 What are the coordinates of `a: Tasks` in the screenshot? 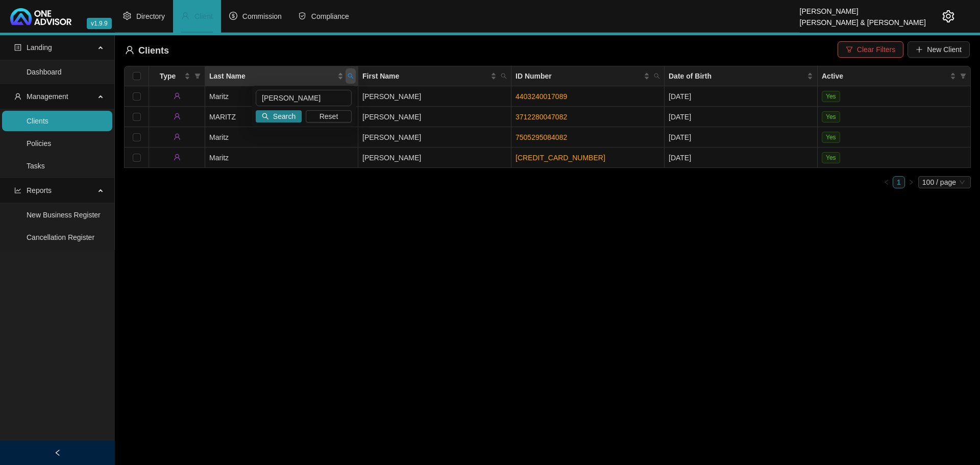 It's located at (36, 166).